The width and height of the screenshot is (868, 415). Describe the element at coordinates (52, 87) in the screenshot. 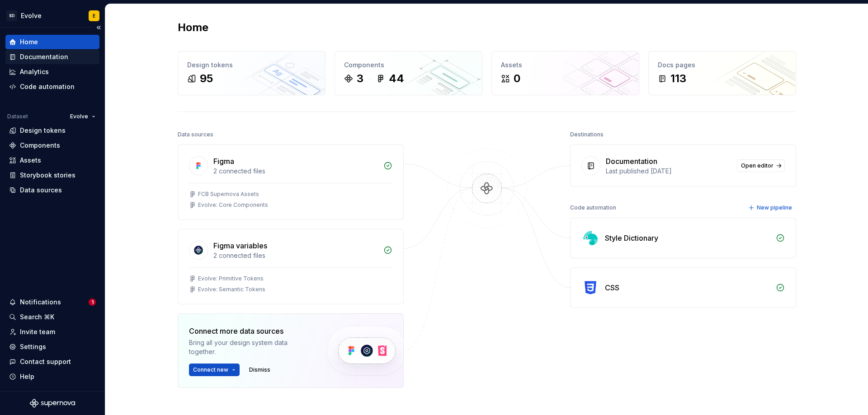

I see `a: Code automation` at that location.